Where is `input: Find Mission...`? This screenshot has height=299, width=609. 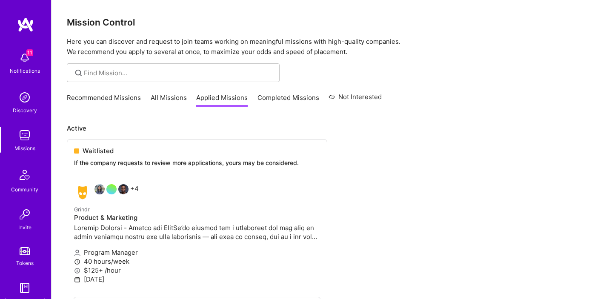 input: Find Mission... is located at coordinates (178, 73).